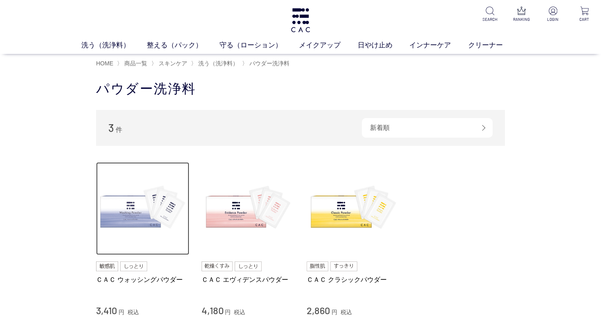  I want to click on div: 新着順, so click(427, 128).